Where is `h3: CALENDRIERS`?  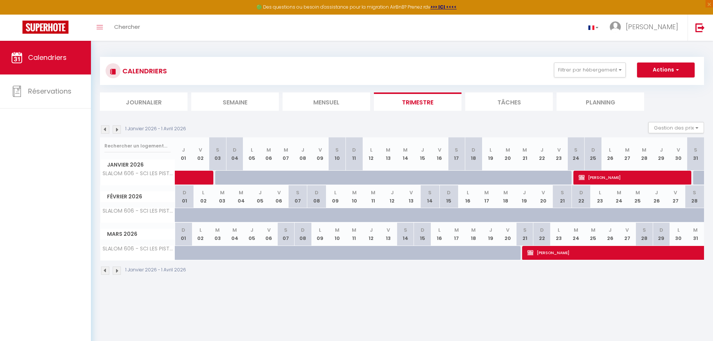
h3: CALENDRIERS is located at coordinates (144, 71).